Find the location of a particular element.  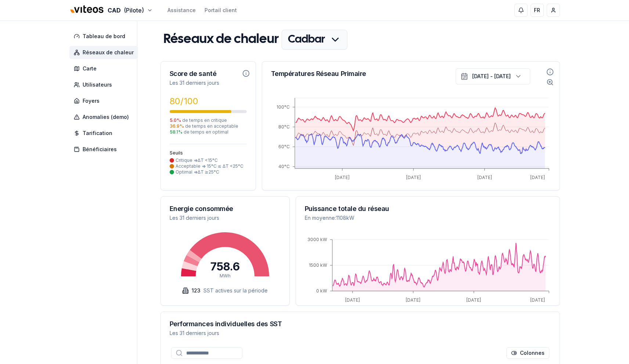

span: de temps en optimal is located at coordinates (208, 132).